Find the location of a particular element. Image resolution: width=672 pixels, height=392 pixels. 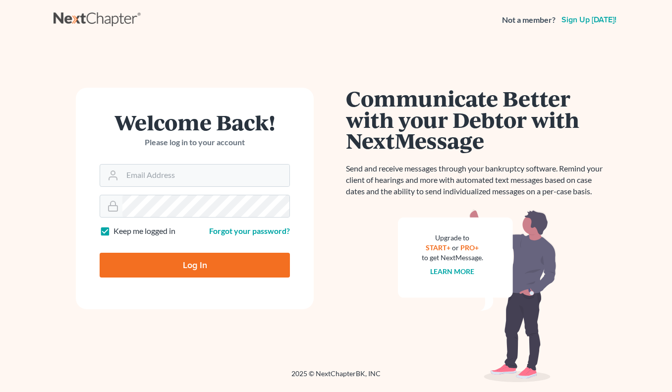

label: Keep me logged in is located at coordinates (144, 231).